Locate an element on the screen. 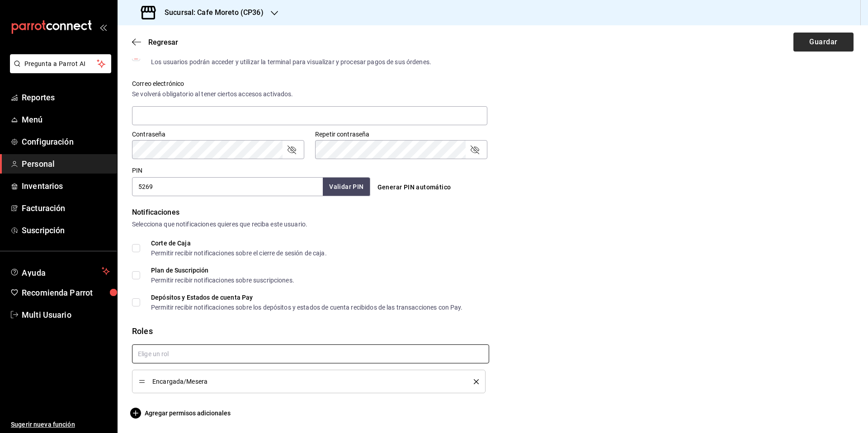 The image size is (868, 433). div: Roles is located at coordinates (493, 331).